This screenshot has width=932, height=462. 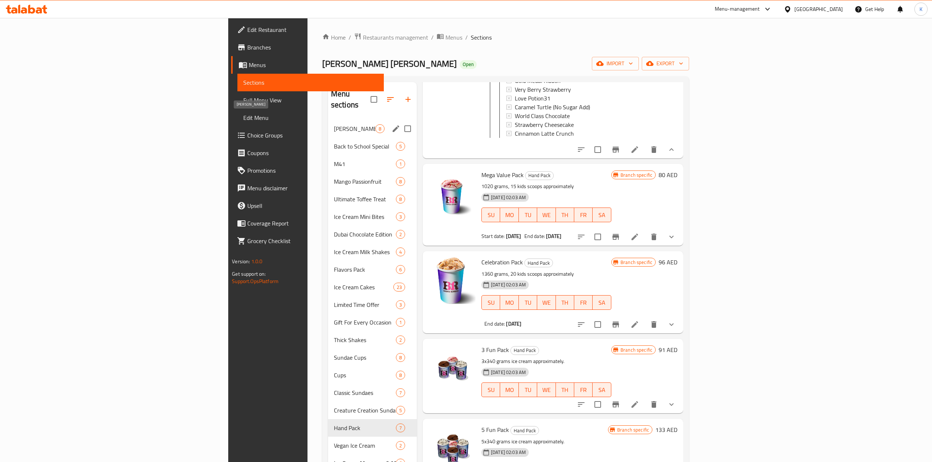 What do you see at coordinates (365, 411) in the screenshot?
I see `span: Creature Creation Sundae` at bounding box center [365, 411].